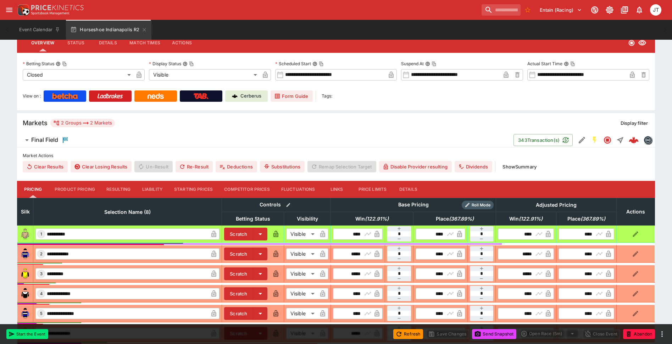  Describe the element at coordinates (23, 10) in the screenshot. I see `img: PriceKinetics Logo` at that location.